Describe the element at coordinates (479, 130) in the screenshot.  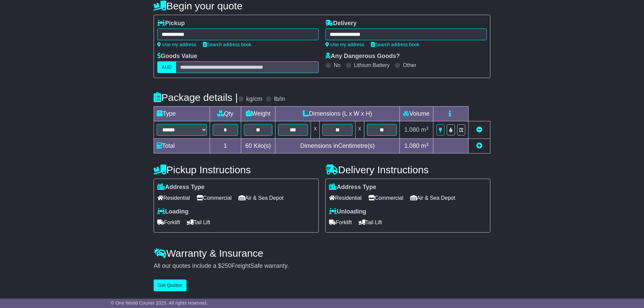
I see `a: Remove this item` at that location.